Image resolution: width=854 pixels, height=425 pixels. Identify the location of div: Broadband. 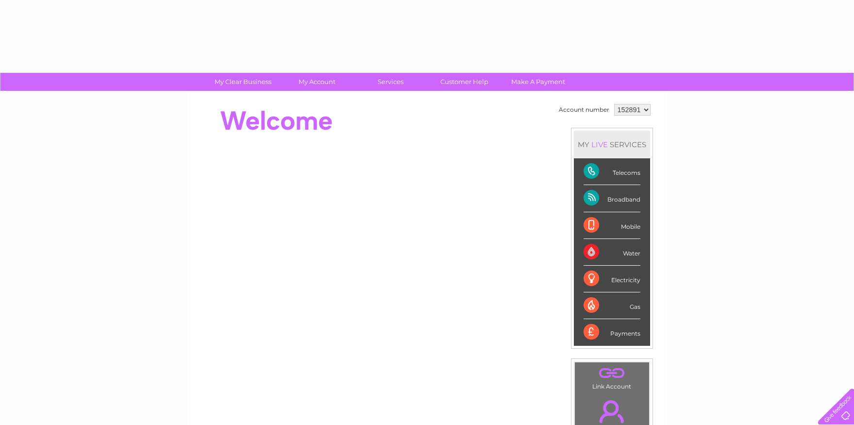
(611, 198).